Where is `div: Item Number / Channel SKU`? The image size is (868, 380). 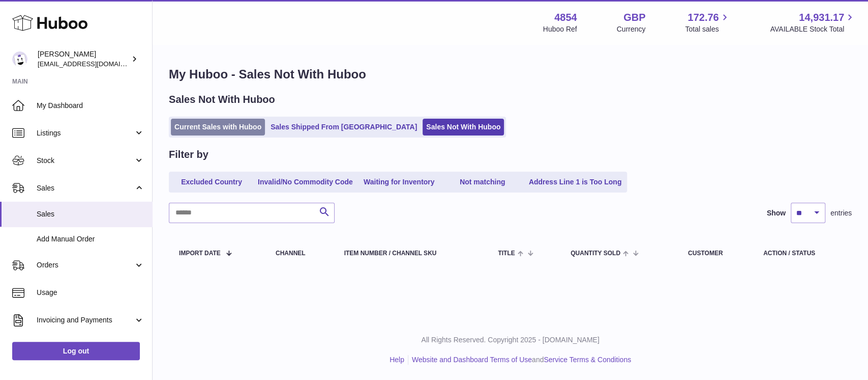 div: Item Number / Channel SKU is located at coordinates (411, 253).